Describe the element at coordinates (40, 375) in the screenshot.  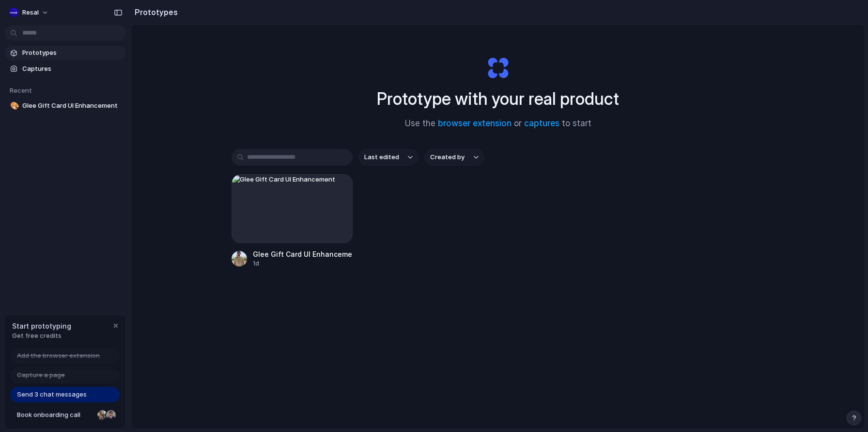
I see `span: Capture a page` at that location.